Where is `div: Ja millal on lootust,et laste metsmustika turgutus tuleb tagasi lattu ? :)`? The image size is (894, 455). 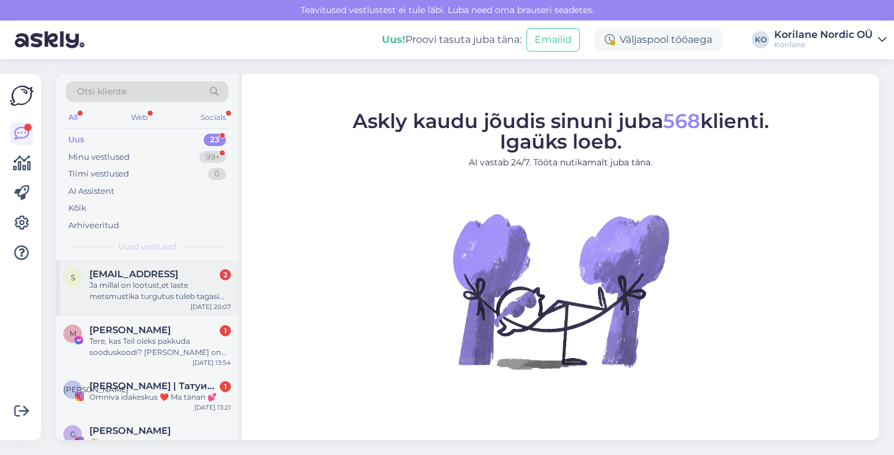 div: Ja millal on lootust,et laste metsmustika turgutus tuleb tagasi lattu ? :) is located at coordinates (160, 291).